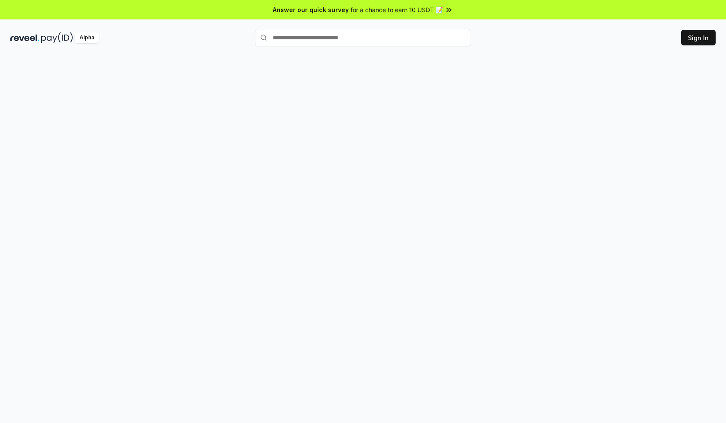  What do you see at coordinates (310, 10) in the screenshot?
I see `span: Answer our quick survey` at bounding box center [310, 10].